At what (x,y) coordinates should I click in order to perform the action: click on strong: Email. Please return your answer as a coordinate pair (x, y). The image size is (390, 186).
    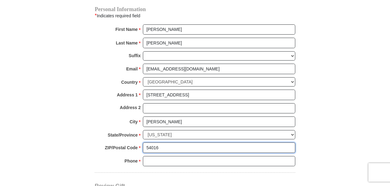
    Looking at the image, I should click on (132, 69).